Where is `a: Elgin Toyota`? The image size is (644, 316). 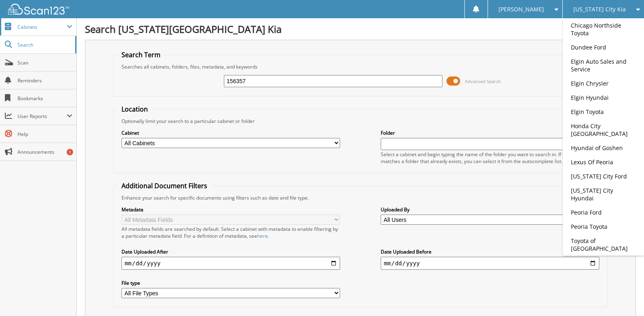
a: Elgin Toyota is located at coordinates (603, 112).